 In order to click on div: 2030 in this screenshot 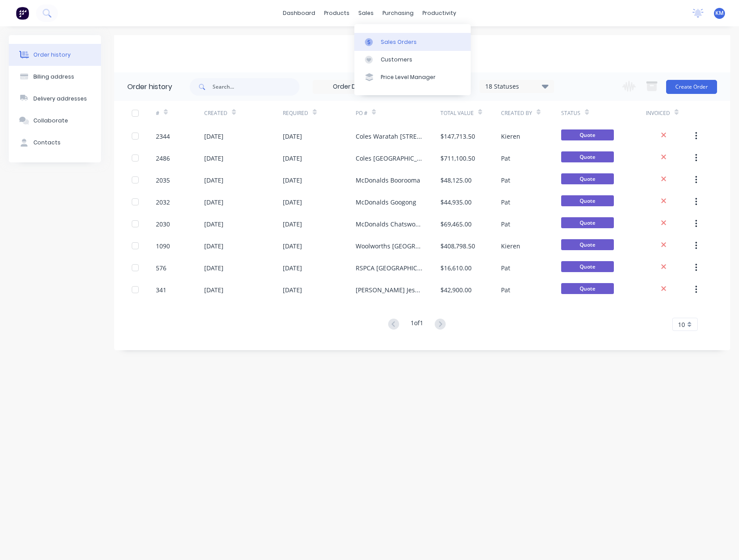, I will do `click(163, 224)`.